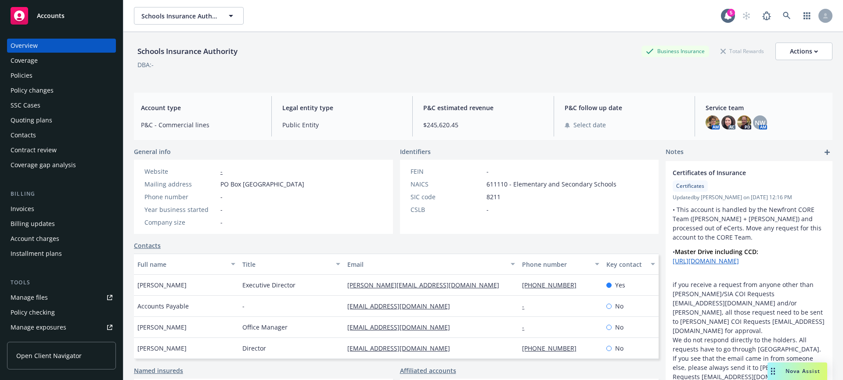 The image size is (843, 380). I want to click on a: Policies, so click(61, 75).